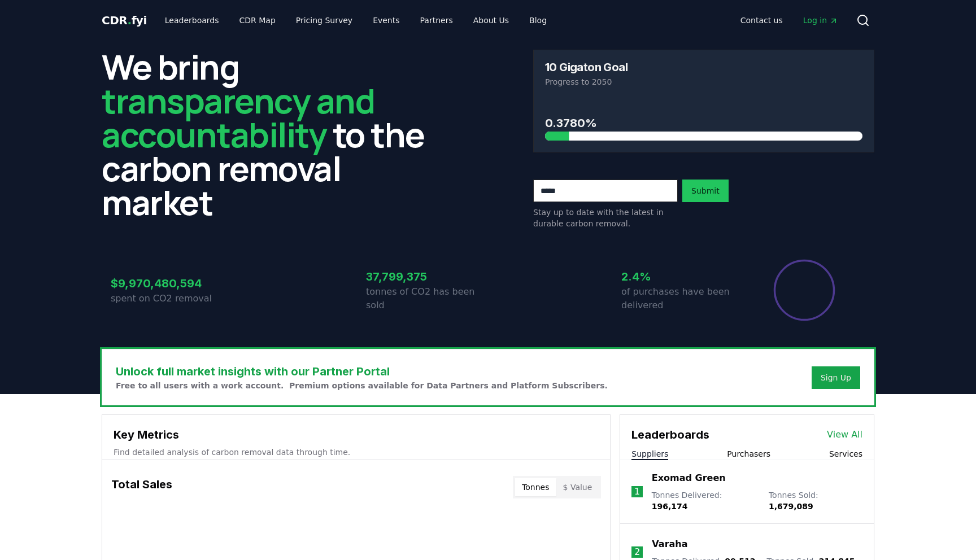  What do you see at coordinates (761, 21) in the screenshot?
I see `a: Contact us` at bounding box center [761, 21].